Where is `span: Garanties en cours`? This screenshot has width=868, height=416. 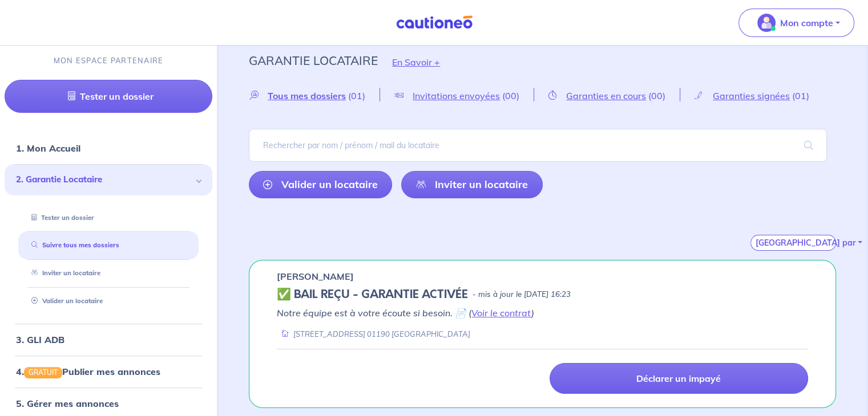 span: Garanties en cours is located at coordinates (606, 96).